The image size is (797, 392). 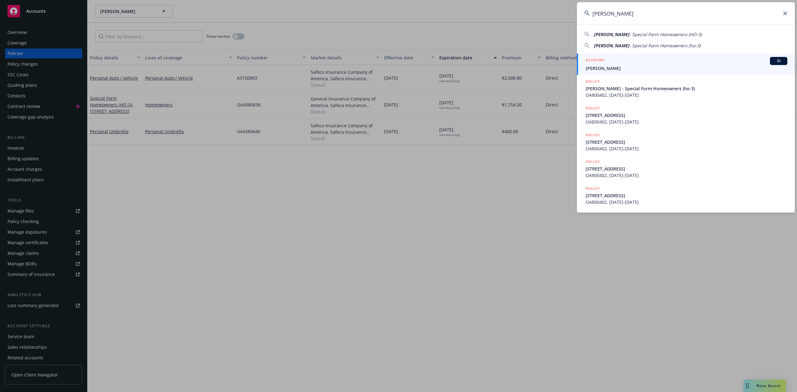 I want to click on span: - Special Form Homeowners (HO-3), so click(x=665, y=34).